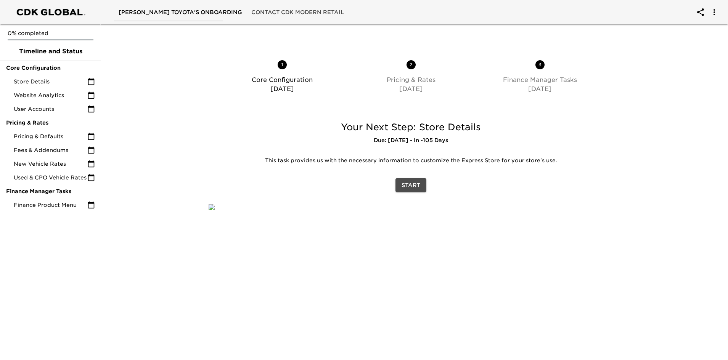  Describe the element at coordinates (50, 82) in the screenshot. I see `span: Store Details` at that location.